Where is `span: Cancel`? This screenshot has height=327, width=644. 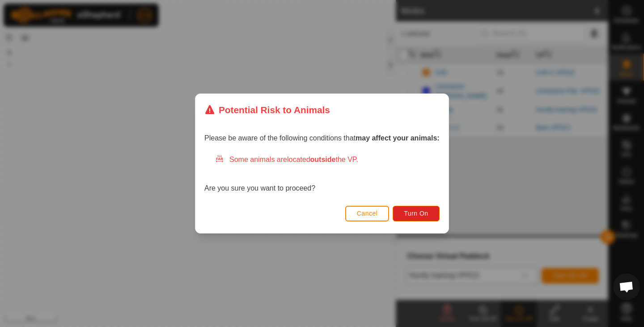
span: Cancel is located at coordinates (368, 213).